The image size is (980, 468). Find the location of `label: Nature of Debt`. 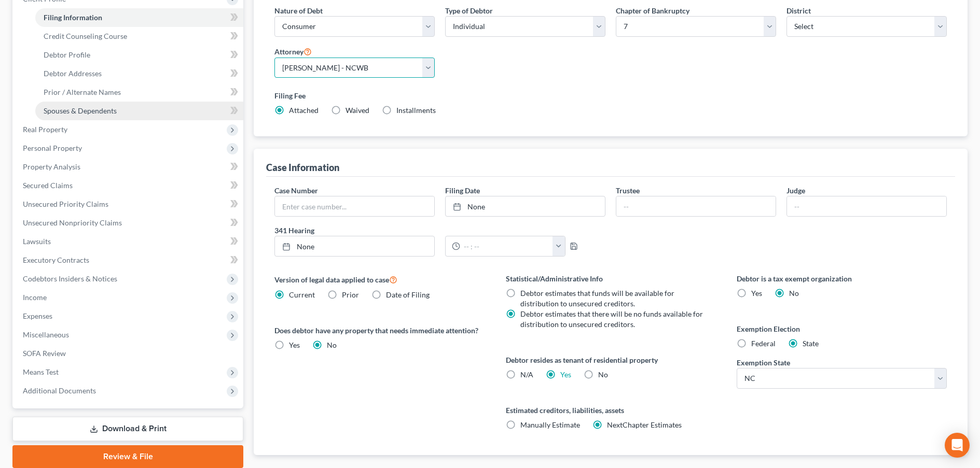

label: Nature of Debt is located at coordinates (298, 10).